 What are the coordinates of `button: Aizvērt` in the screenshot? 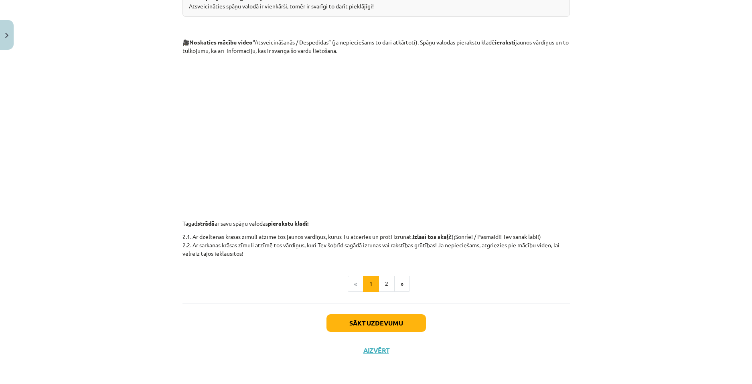 It's located at (376, 351).